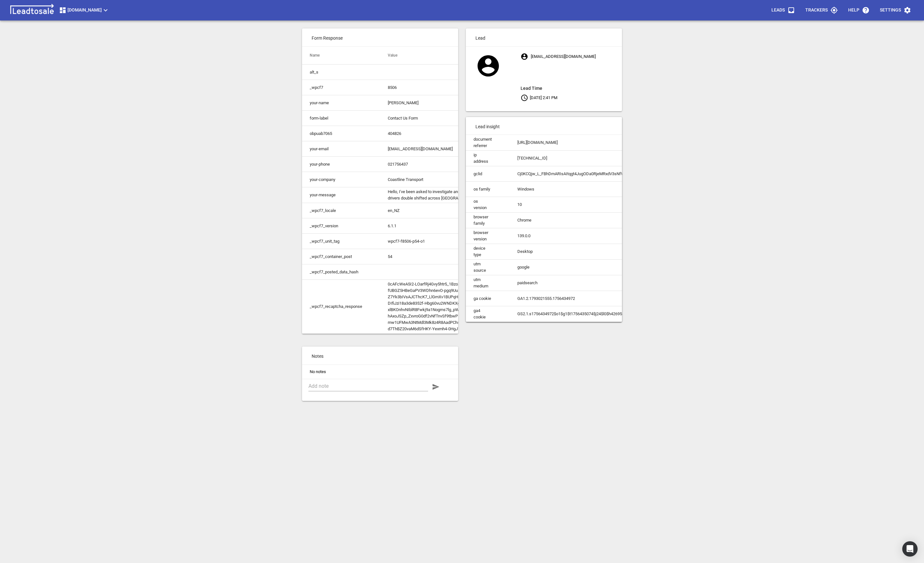 This screenshot has height=563, width=924. Describe the element at coordinates (533, 56) in the screenshot. I see `th: Value` at that location.